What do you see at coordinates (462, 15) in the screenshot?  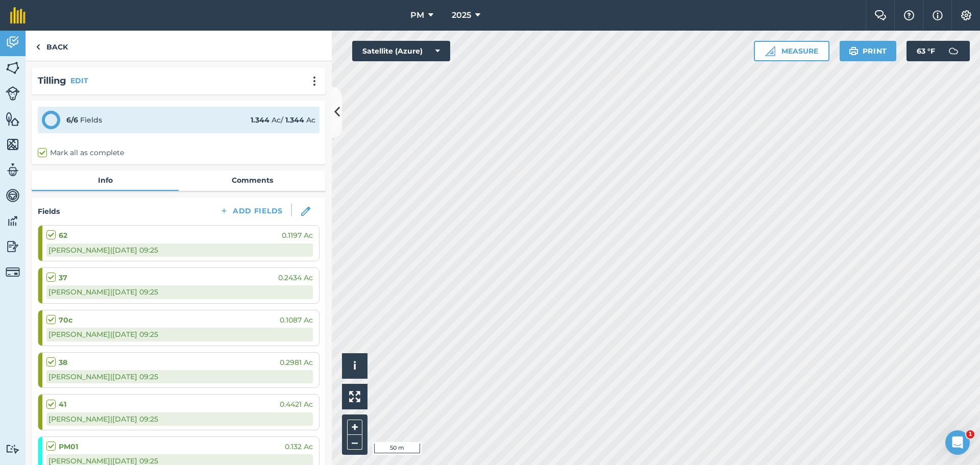 I see `span: 2025` at bounding box center [462, 15].